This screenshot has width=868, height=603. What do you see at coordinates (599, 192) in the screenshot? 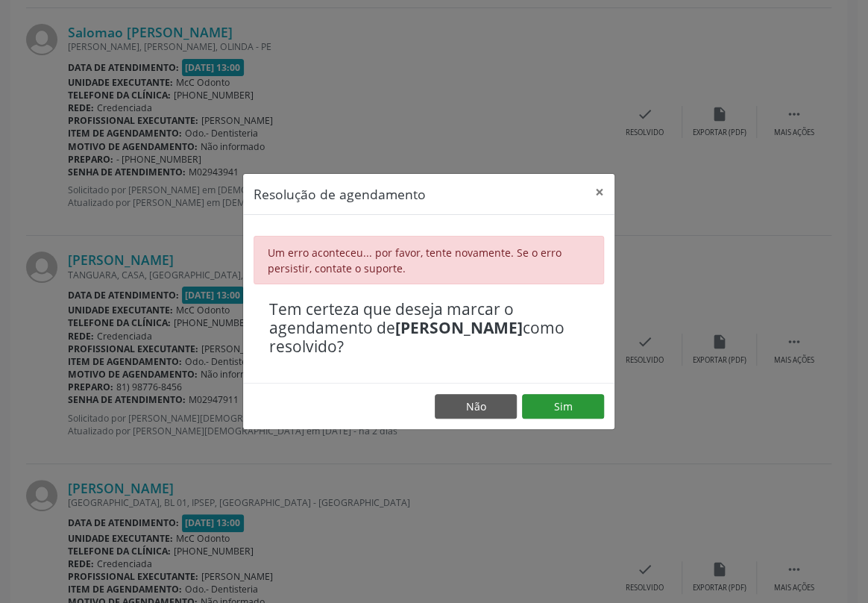
I see `button: Close` at bounding box center [599, 192].